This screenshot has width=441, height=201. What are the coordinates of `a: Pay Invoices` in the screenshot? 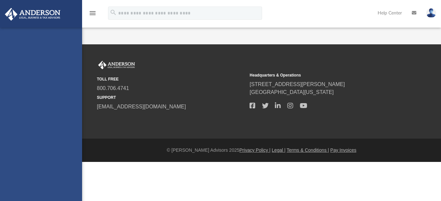 It's located at (343, 150).